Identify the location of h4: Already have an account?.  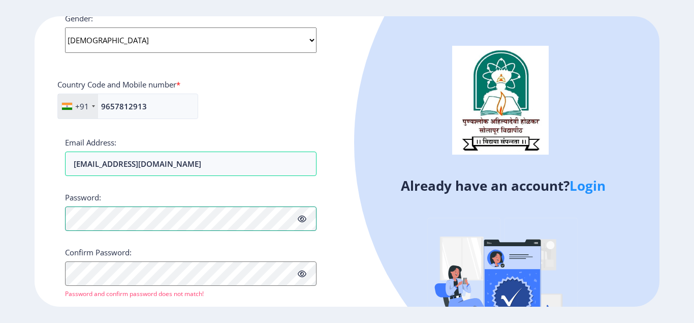
(503, 185).